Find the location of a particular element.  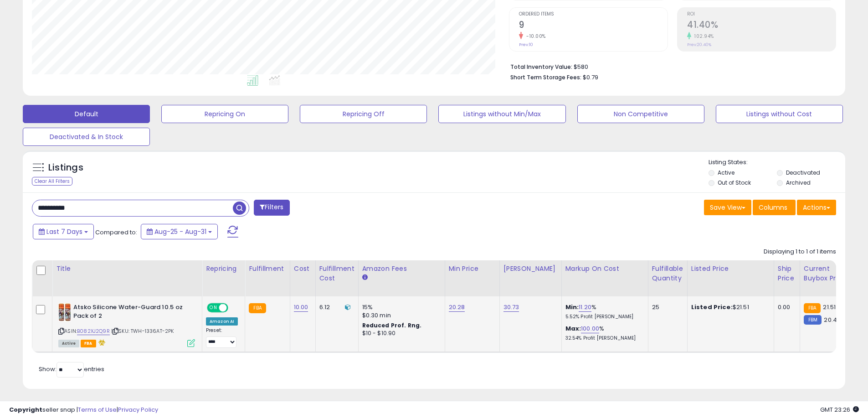

button: Save View is located at coordinates (728, 207).